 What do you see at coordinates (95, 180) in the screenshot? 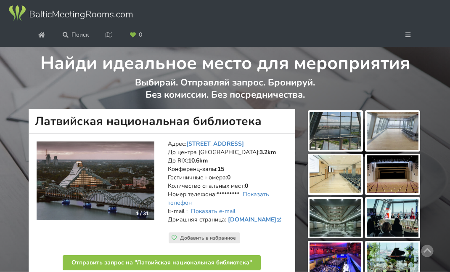
I see `a: Конференц-центр | Рига | Латвийская национальная библиотека 1 / 31` at bounding box center [95, 180].